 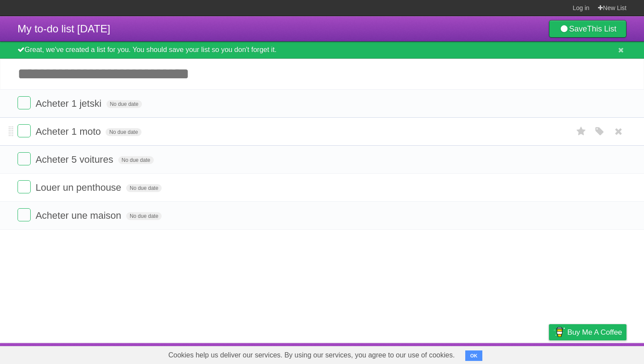 What do you see at coordinates (479, 354) in the screenshot?
I see `a: Developers` at bounding box center [479, 354].